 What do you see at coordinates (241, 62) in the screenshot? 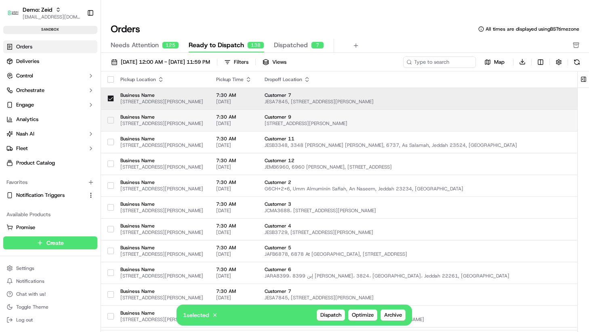
I see `div: Filters` at bounding box center [241, 62].